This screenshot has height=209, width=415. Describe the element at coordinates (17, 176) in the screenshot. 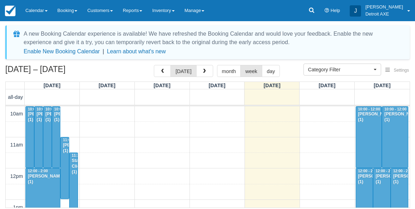

I see `span: 12pm` at that location.